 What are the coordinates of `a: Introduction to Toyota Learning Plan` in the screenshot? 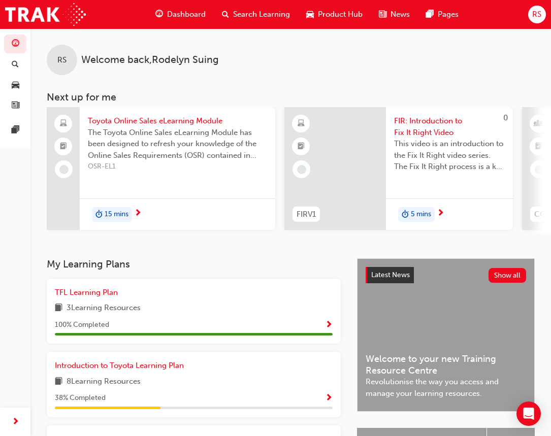 It's located at (121, 365).